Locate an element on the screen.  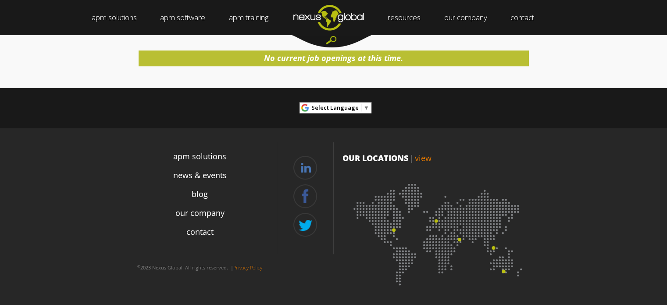
a: news & events is located at coordinates (200, 175).